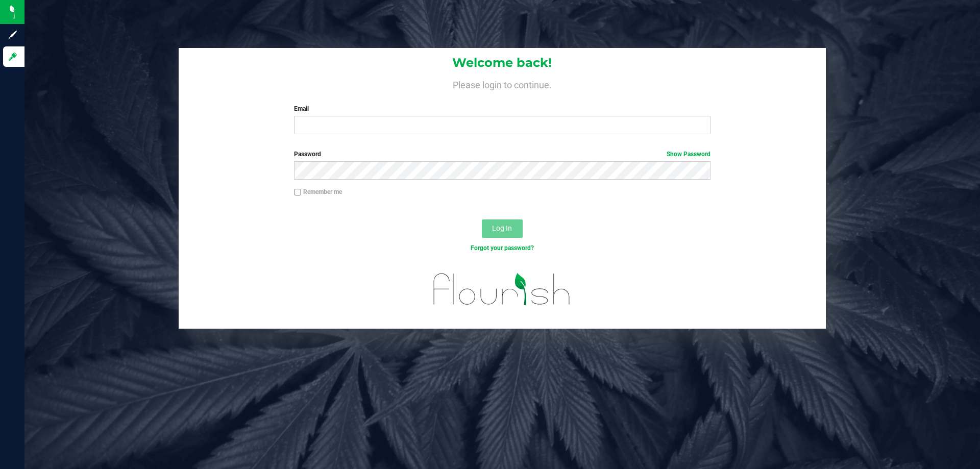 The image size is (980, 469). Describe the element at coordinates (13, 35) in the screenshot. I see `inline-svg: Sign up` at that location.